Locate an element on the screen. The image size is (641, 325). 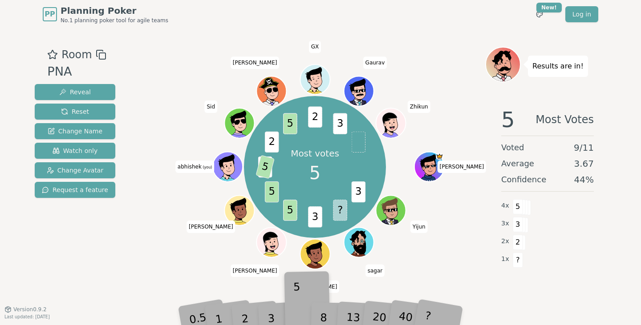
span: No.1 planning poker tool for agile teams is located at coordinates (114, 20).